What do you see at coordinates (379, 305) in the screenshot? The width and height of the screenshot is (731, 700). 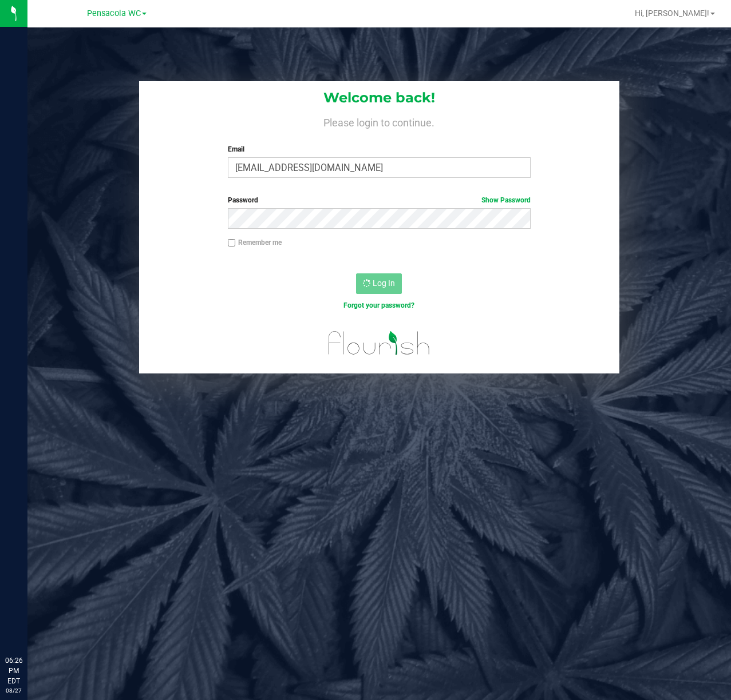 I see `a: Forgot your password?` at bounding box center [379, 305].